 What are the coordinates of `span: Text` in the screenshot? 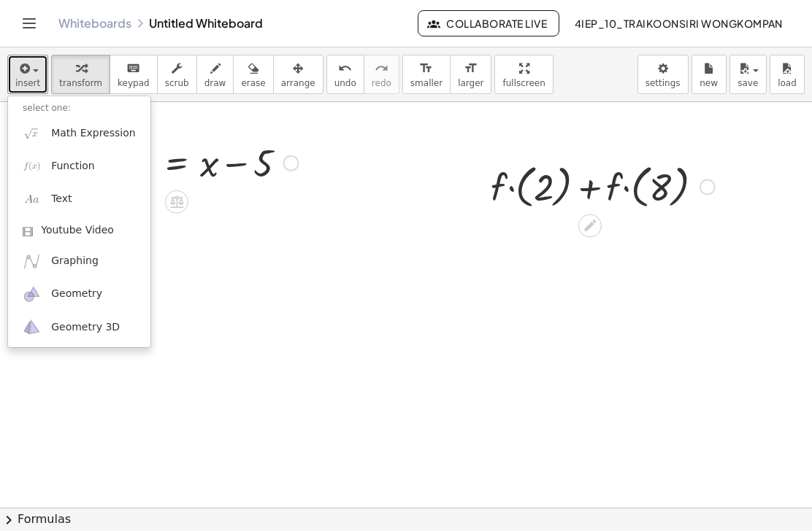 It's located at (61, 199).